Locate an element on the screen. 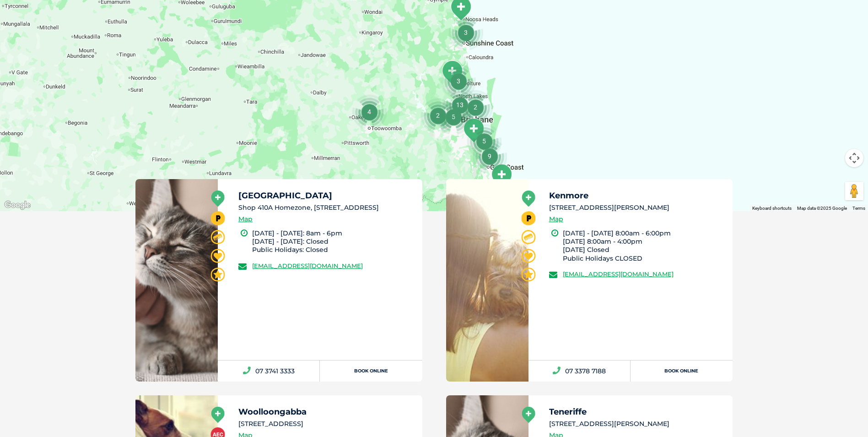  div: Morayfield is located at coordinates (452, 72).